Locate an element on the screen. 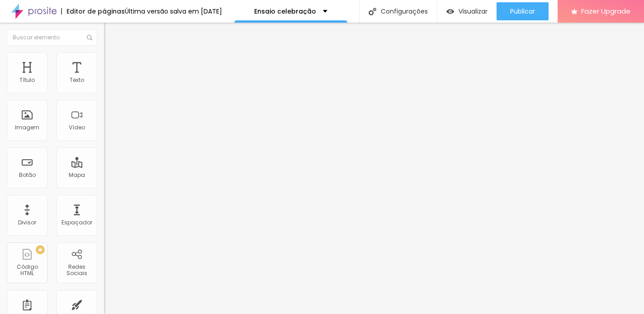 The image size is (644, 314). div: Divisor is located at coordinates (27, 222).